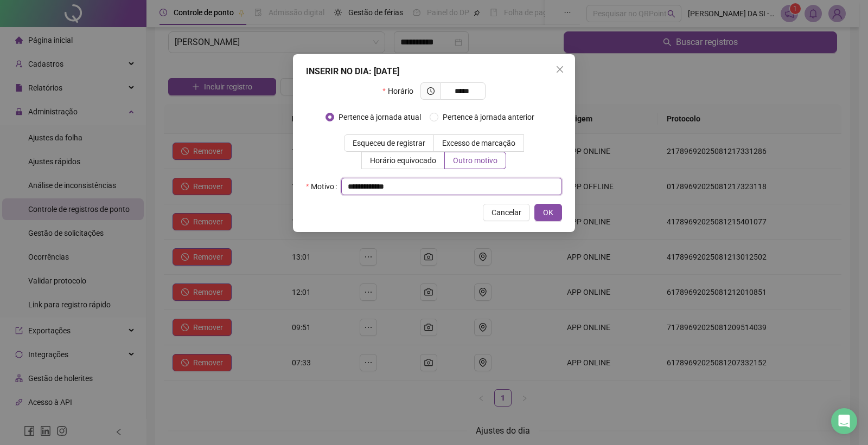 This screenshot has width=868, height=445. What do you see at coordinates (403, 161) in the screenshot?
I see `span: Horário equivocado` at bounding box center [403, 161].